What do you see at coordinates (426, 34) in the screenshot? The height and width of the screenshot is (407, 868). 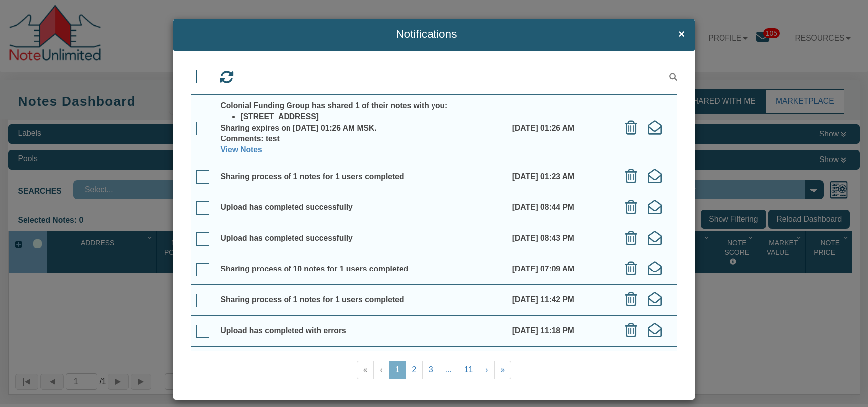 I see `span: Notifications` at bounding box center [426, 34].